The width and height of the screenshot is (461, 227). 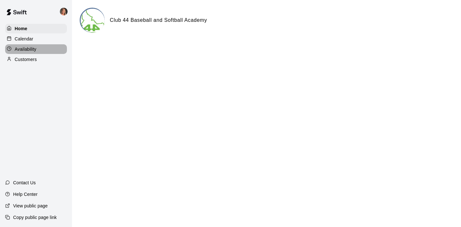 What do you see at coordinates (26, 59) in the screenshot?
I see `p: Customers` at bounding box center [26, 59].